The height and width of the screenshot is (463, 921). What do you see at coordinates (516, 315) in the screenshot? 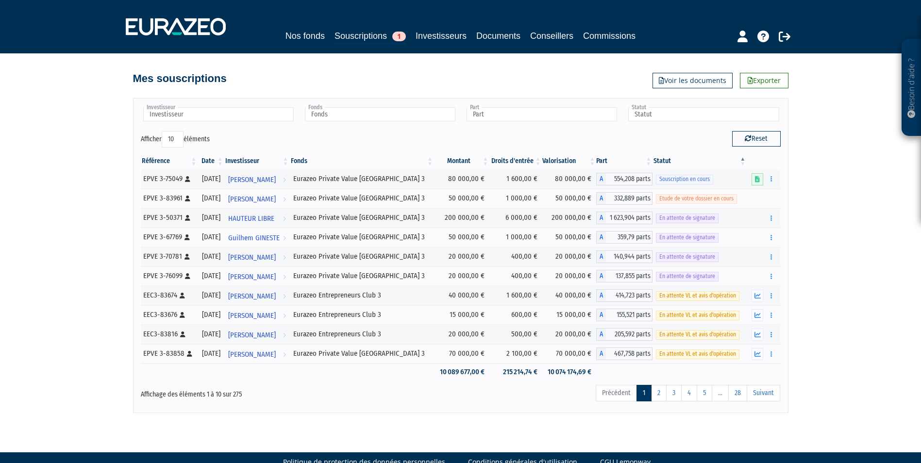
I see `td: 600,00 €` at bounding box center [516, 315].